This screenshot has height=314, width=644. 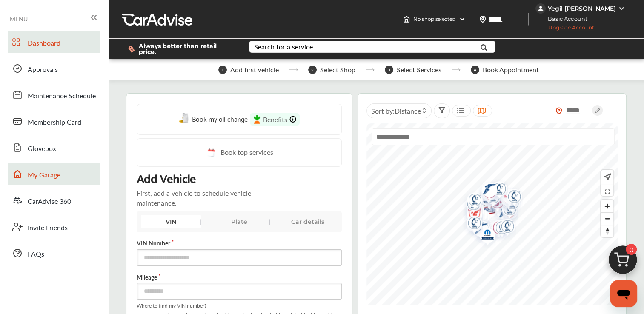 I want to click on img: info-Icon.6181e609.svg, so click(x=293, y=119).